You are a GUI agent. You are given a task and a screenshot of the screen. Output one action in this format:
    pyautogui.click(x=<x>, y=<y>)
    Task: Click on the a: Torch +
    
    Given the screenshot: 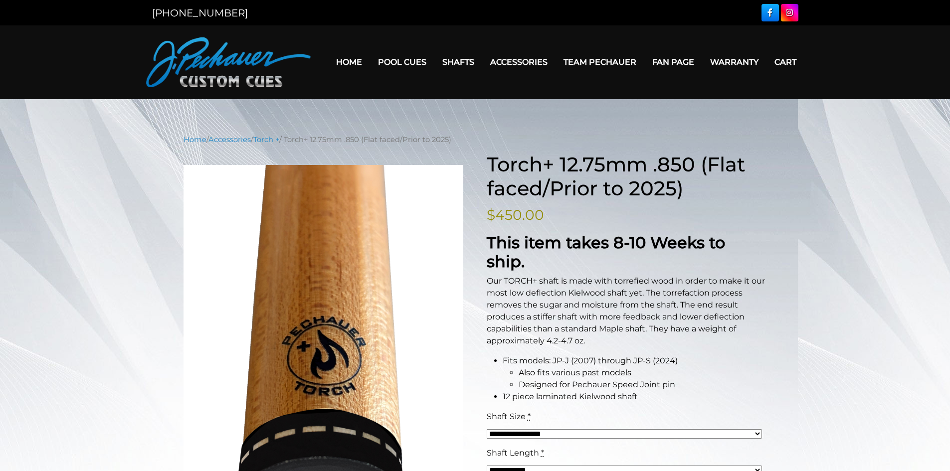 What is the action you would take?
    pyautogui.click(x=266, y=140)
    